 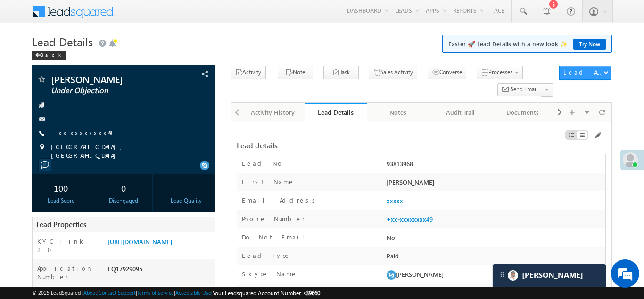 What do you see at coordinates (90, 292) in the screenshot?
I see `a: About` at bounding box center [90, 292].